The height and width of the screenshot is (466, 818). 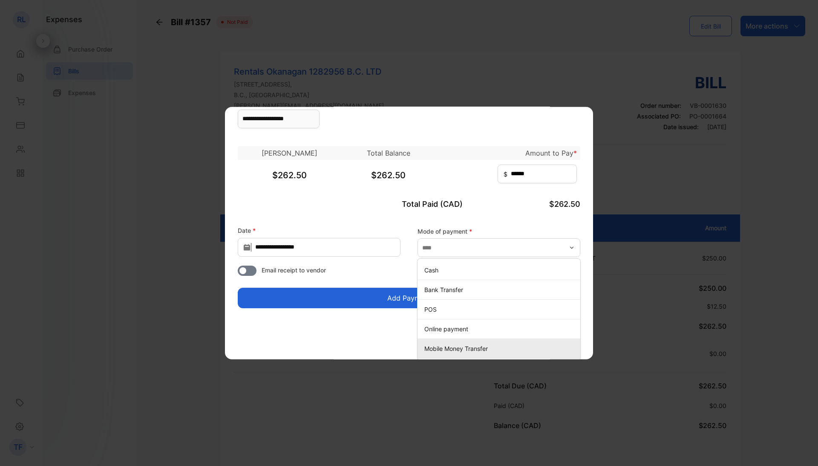 What do you see at coordinates (501, 270) in the screenshot?
I see `p: Cash` at bounding box center [501, 270].